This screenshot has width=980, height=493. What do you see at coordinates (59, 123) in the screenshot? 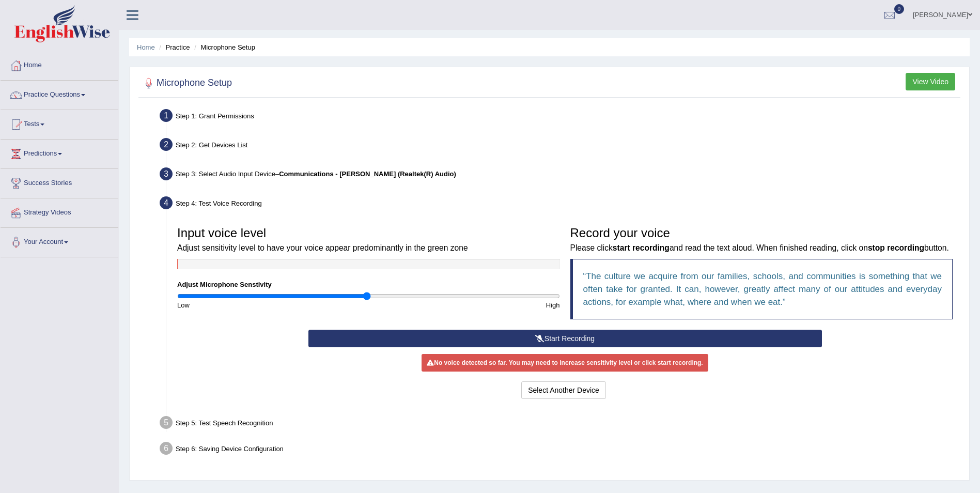
I see `a: Tests` at bounding box center [59, 123].